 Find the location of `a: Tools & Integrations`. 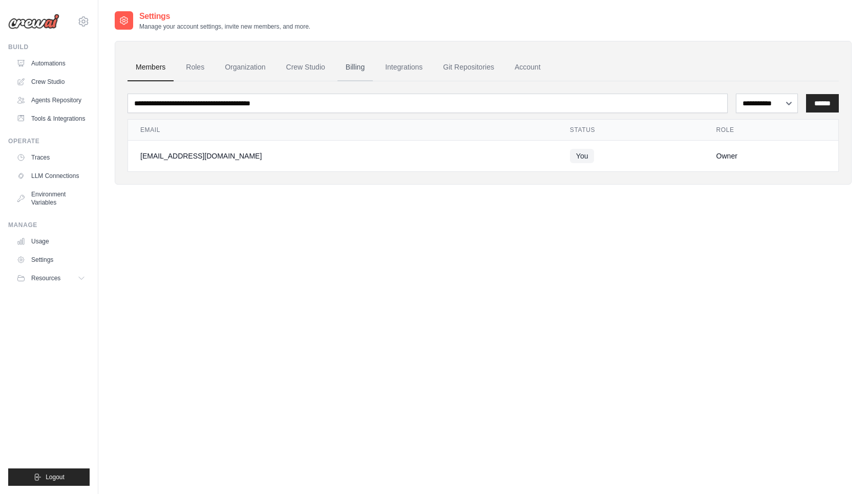

a: Tools & Integrations is located at coordinates (51, 119).